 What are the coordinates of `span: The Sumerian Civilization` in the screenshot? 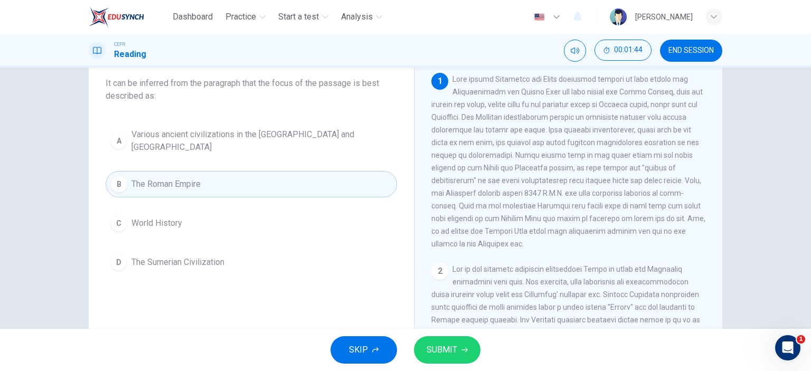 It's located at (178, 262).